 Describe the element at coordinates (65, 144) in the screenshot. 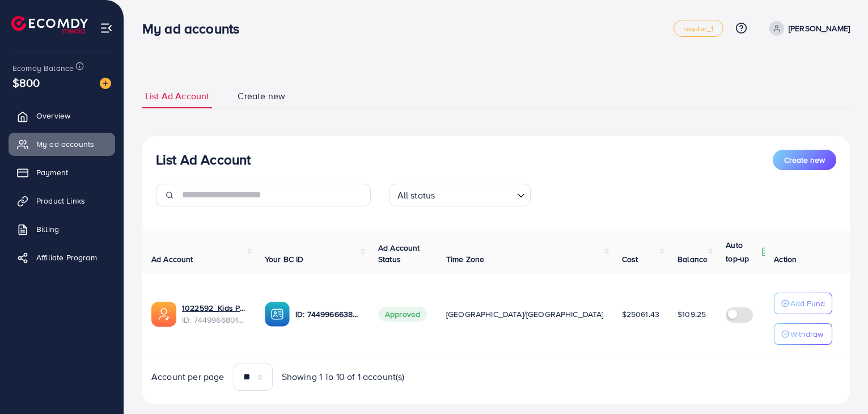

I see `span: My ad accounts` at that location.